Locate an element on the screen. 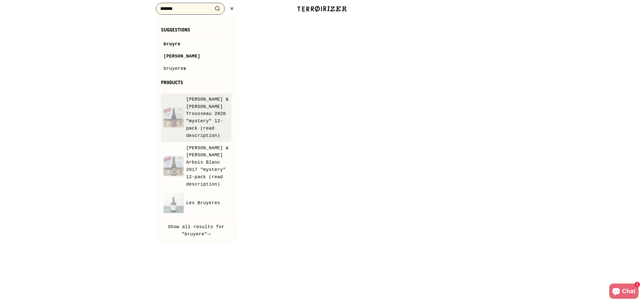 Image resolution: width=644 pixels, height=304 pixels. a: Renaud Bruyère & Adeline Houillon Arbois Blanc 2017 "mystery" 12-pack (read description) [PERSON_... is located at coordinates (196, 166).